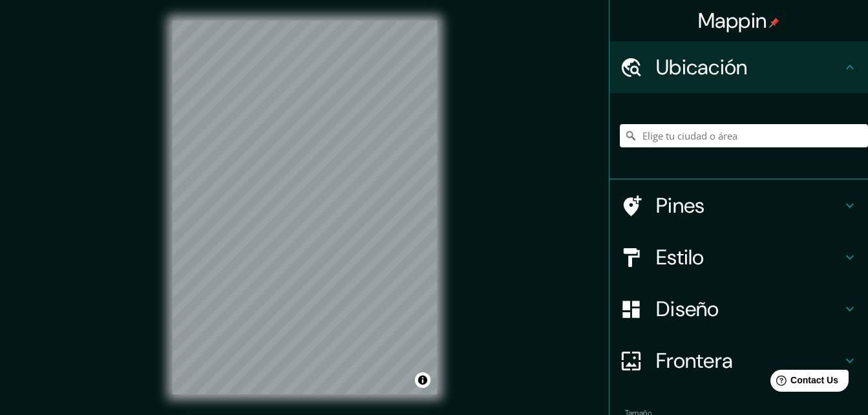 This screenshot has height=415, width=868. What do you see at coordinates (774, 23) in the screenshot?
I see `img: pin-icon.png` at bounding box center [774, 23].